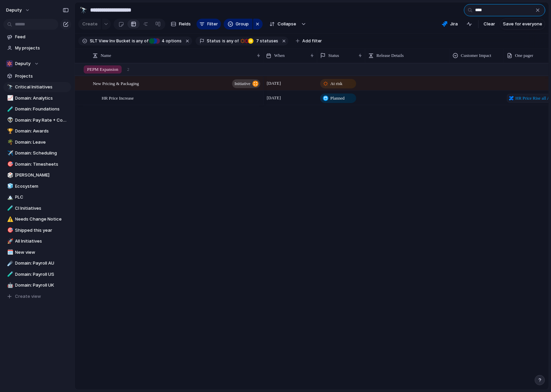  What do you see at coordinates (37, 231) in the screenshot?
I see `div: 🎯Shipped this year` at bounding box center [37, 231].